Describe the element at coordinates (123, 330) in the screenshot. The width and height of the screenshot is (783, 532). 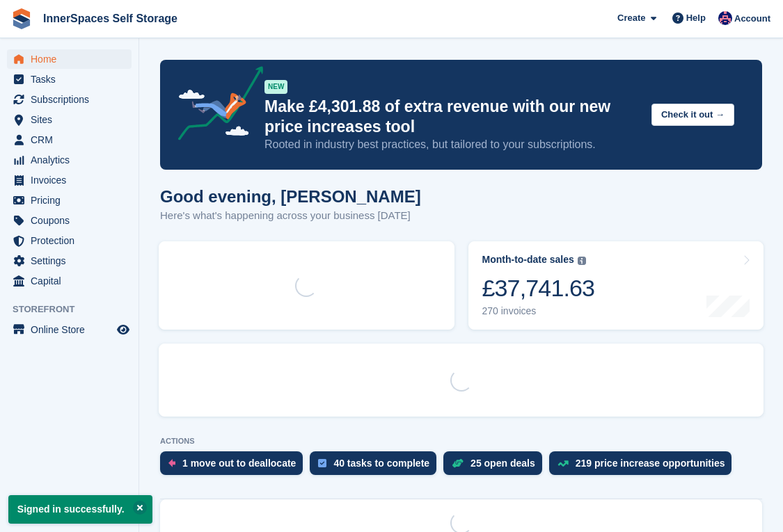
I see `a: Preview store` at that location.